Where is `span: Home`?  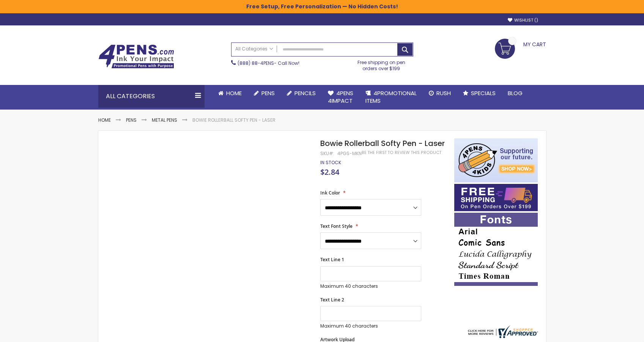 span: Home is located at coordinates (234, 93).